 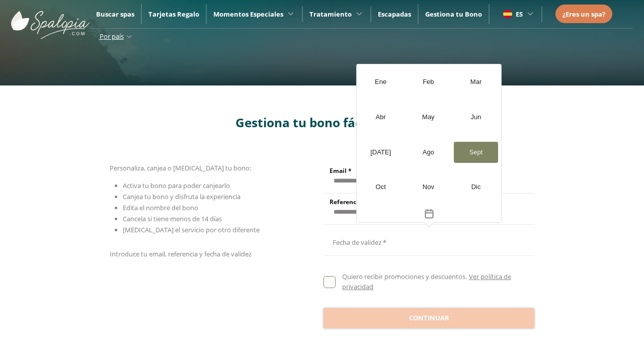 I want to click on span: Por país, so click(x=112, y=36).